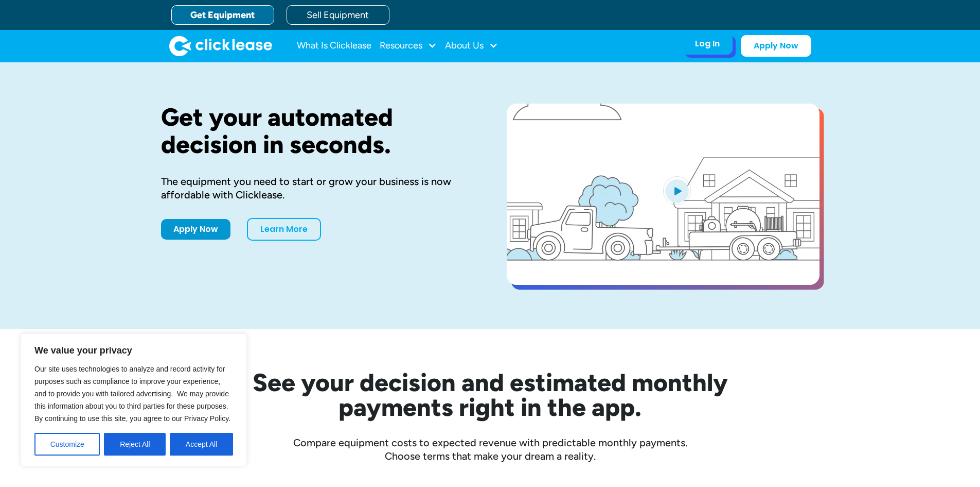  I want to click on h1: Get your automated decision in seconds., so click(318, 131).